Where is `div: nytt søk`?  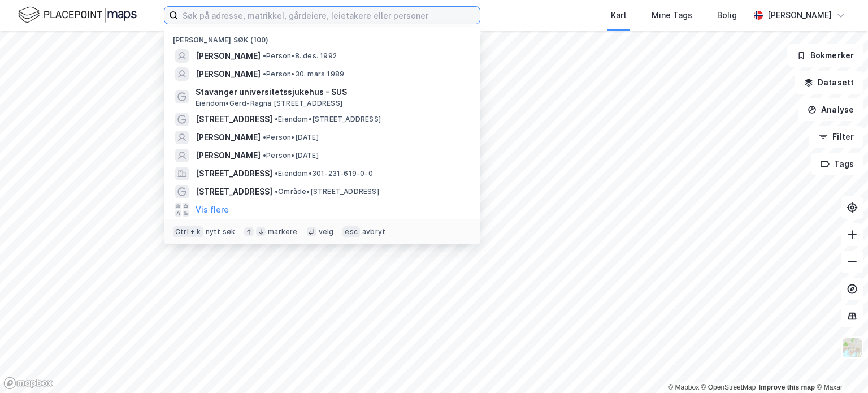 div: nytt søk is located at coordinates (220, 232).